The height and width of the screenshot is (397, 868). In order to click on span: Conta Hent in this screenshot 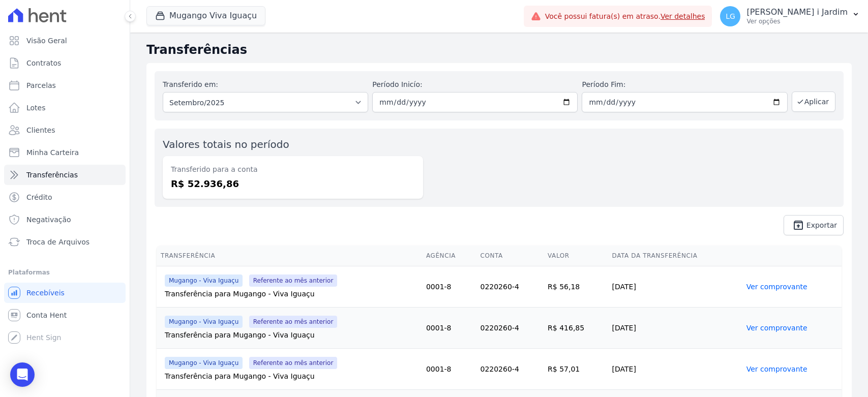, I will do `click(46, 315)`.